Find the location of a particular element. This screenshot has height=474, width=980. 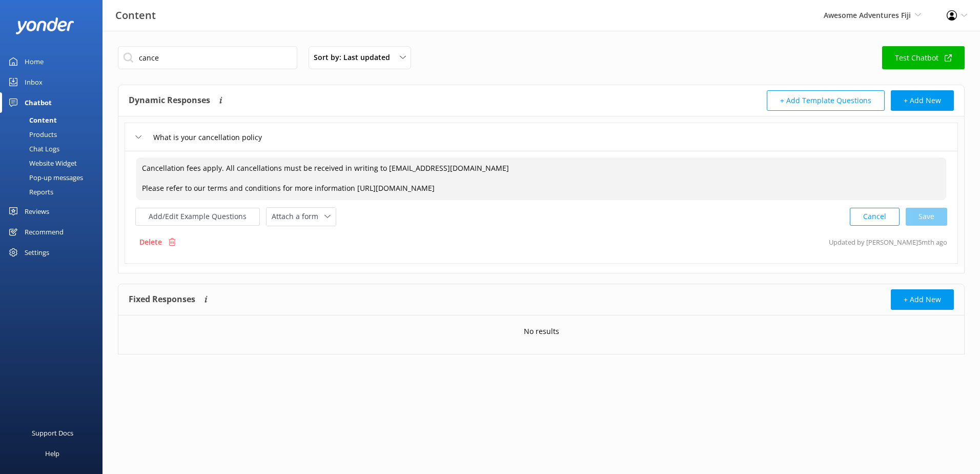

div: Inbox is located at coordinates (34, 82).